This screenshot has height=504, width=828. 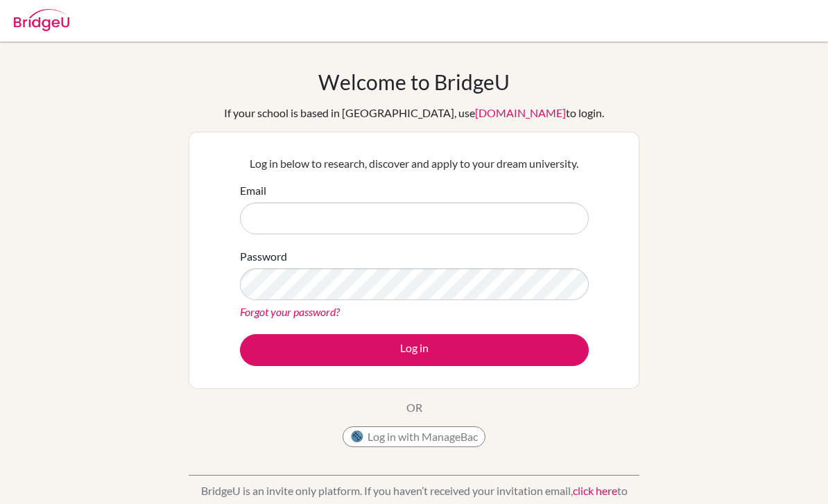 What do you see at coordinates (414, 82) in the screenshot?
I see `h1: Welcome to BridgeU` at bounding box center [414, 82].